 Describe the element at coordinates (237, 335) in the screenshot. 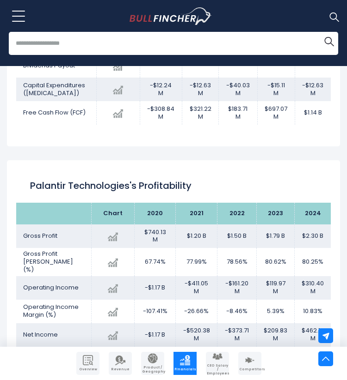

I see `td: -$373.71 M` at that location.